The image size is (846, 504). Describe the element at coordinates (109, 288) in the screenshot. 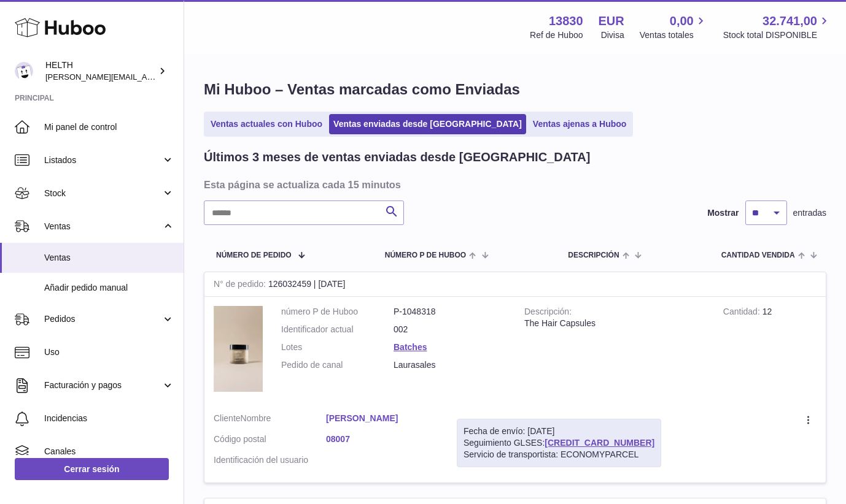

I see `span: Añadir pedido manual` at that location.